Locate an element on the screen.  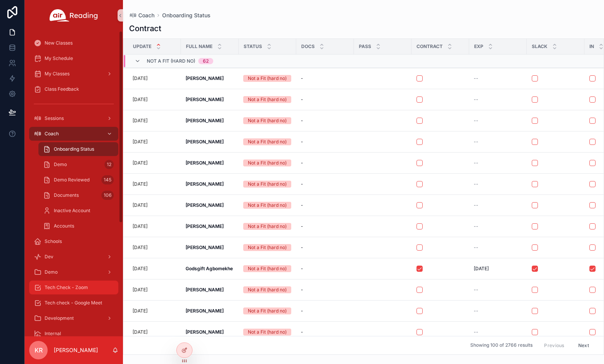
span: Showing 100 of 2766 results is located at coordinates (501, 346).